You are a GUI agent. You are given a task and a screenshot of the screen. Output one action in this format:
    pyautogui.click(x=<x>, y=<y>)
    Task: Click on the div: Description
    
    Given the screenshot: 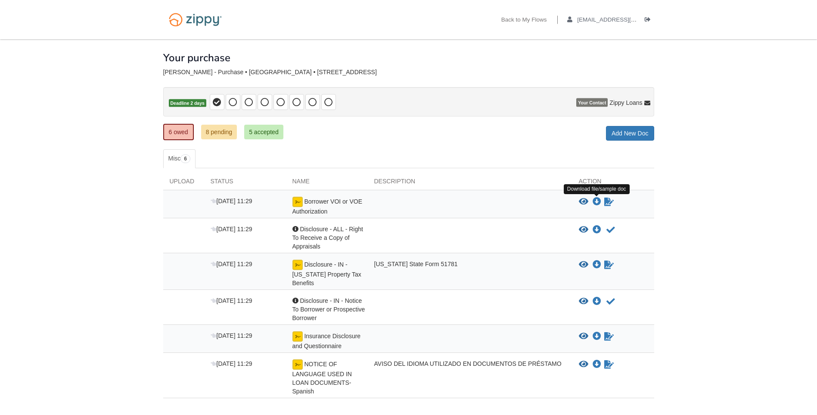 What is the action you would take?
    pyautogui.click(x=470, y=183)
    